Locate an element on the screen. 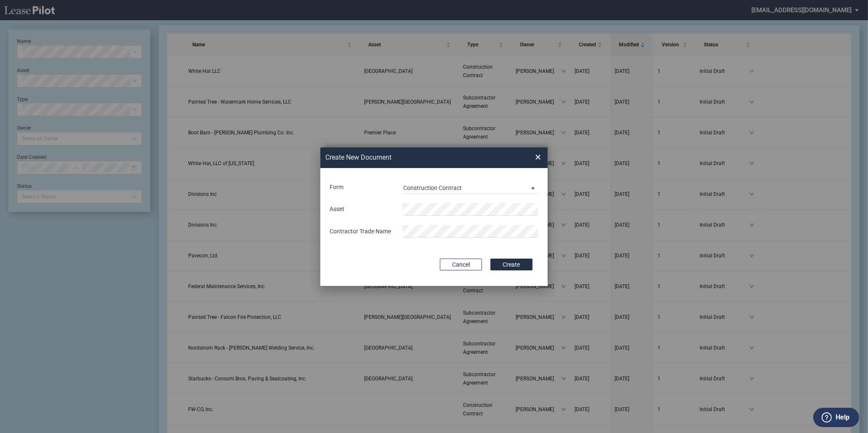 This screenshot has height=433, width=868. div: Construction Contract is located at coordinates (432, 188).